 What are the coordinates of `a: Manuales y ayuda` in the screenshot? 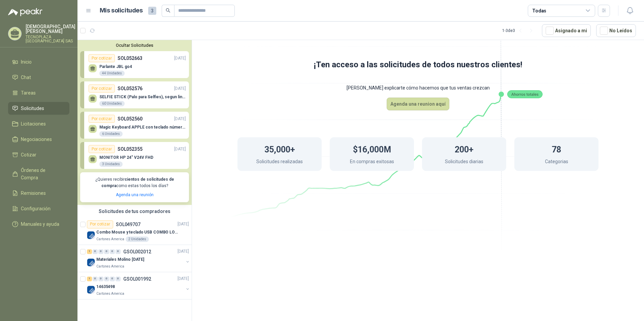 It's located at (39, 224).